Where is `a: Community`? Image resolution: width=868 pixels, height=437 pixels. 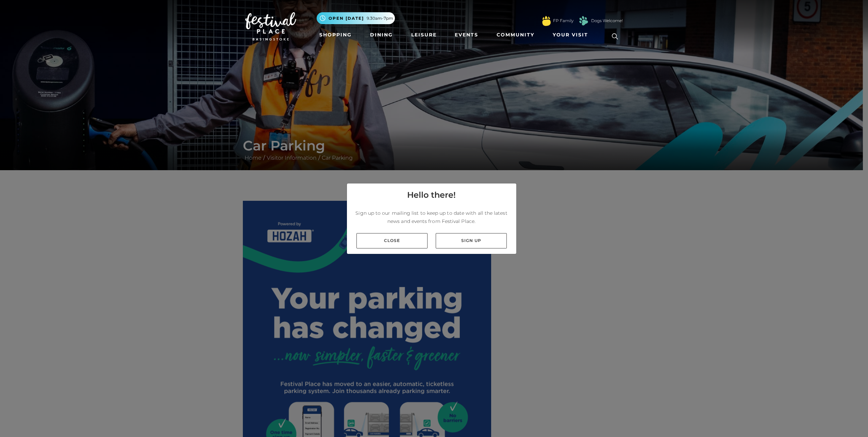
a: Community is located at coordinates (515, 34).